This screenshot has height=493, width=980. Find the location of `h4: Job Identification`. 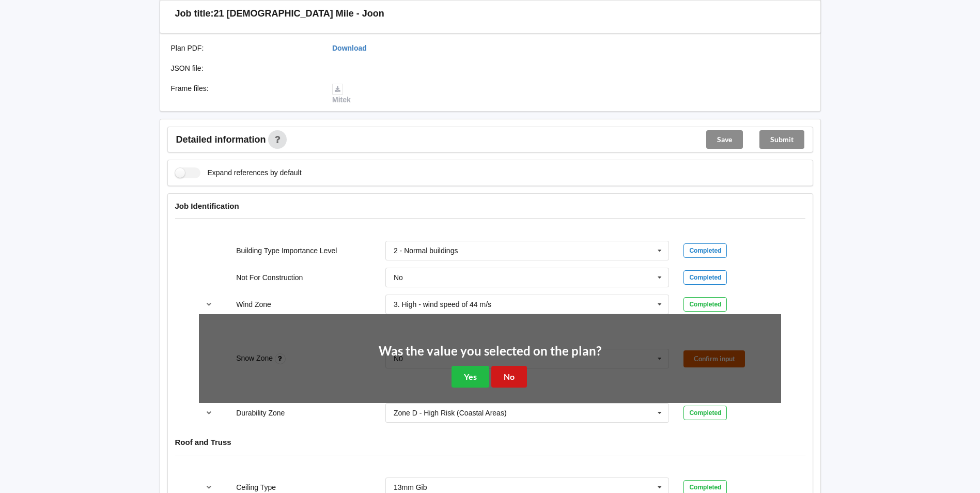

h4: Job Identification is located at coordinates (490, 206).